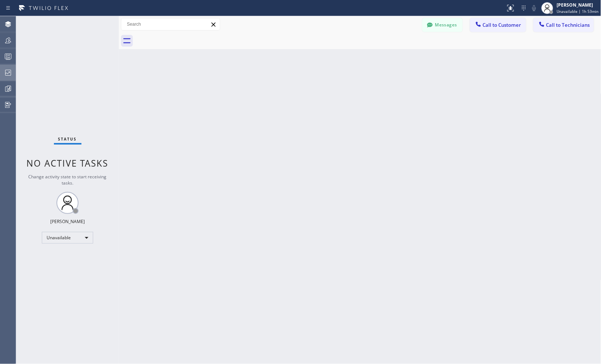  I want to click on span: No active tasks, so click(68, 163).